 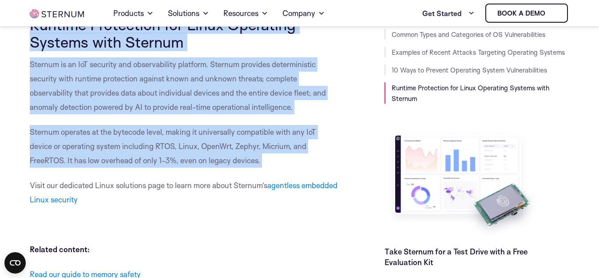 I want to click on a: Solutions, so click(x=188, y=13).